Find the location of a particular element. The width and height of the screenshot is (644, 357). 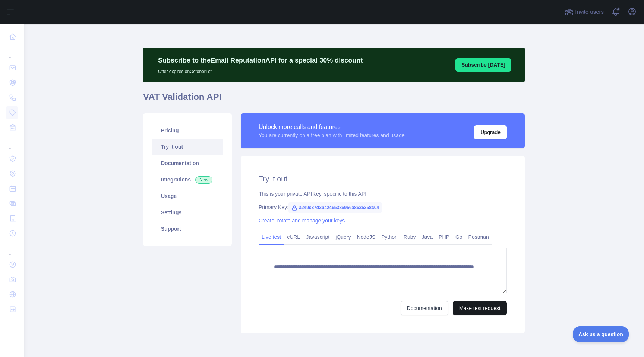

a: Support is located at coordinates (188, 229).